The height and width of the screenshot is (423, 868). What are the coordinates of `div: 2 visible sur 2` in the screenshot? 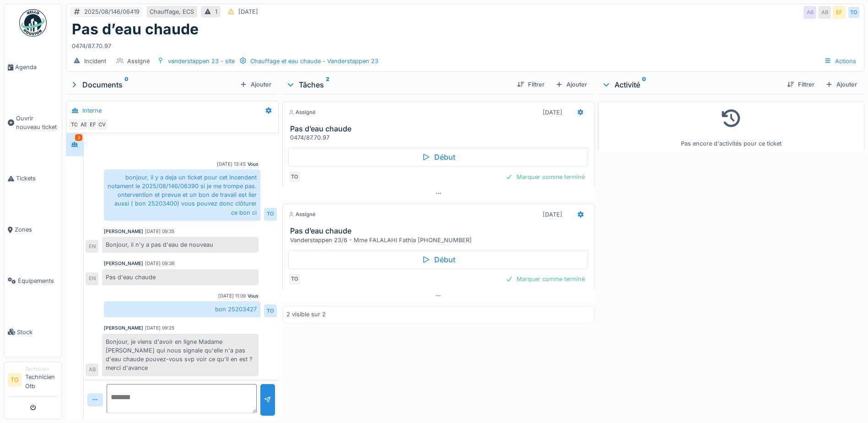 It's located at (306, 314).